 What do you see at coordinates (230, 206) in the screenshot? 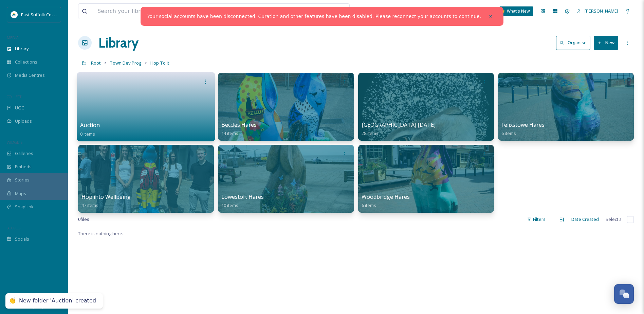
I see `span: 10 items` at bounding box center [230, 206].